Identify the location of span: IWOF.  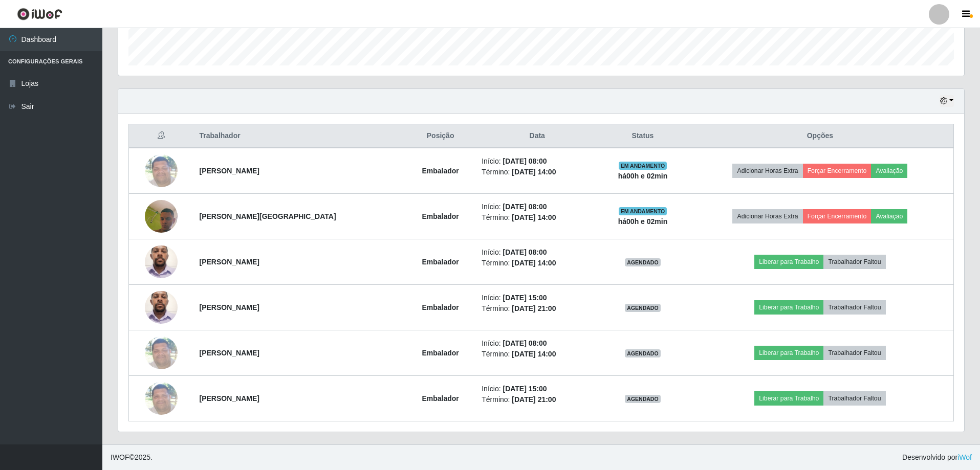
(119, 458).